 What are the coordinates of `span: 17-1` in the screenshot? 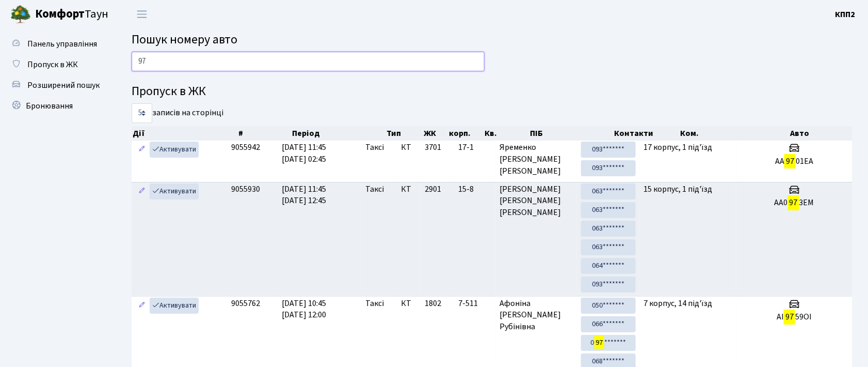 It's located at (475, 147).